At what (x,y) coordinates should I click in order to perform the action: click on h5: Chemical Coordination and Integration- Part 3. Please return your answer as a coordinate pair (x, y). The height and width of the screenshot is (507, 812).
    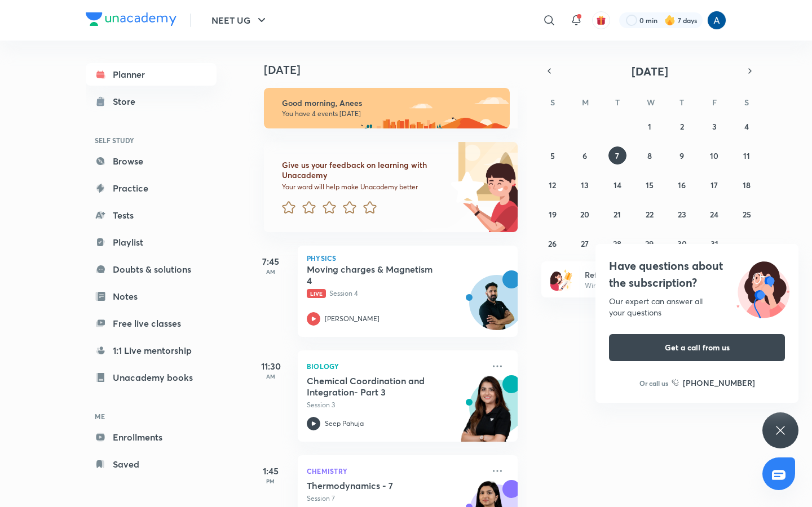
    Looking at the image, I should click on (376, 386).